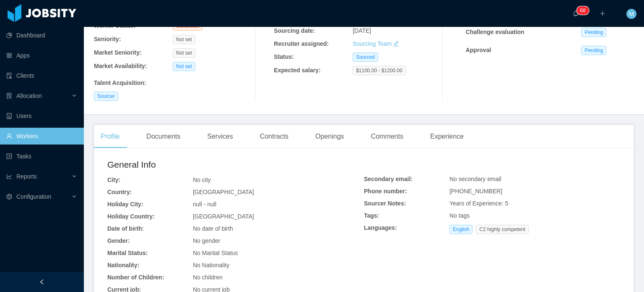  I want to click on span: Years of Experience: 5, so click(479, 203).